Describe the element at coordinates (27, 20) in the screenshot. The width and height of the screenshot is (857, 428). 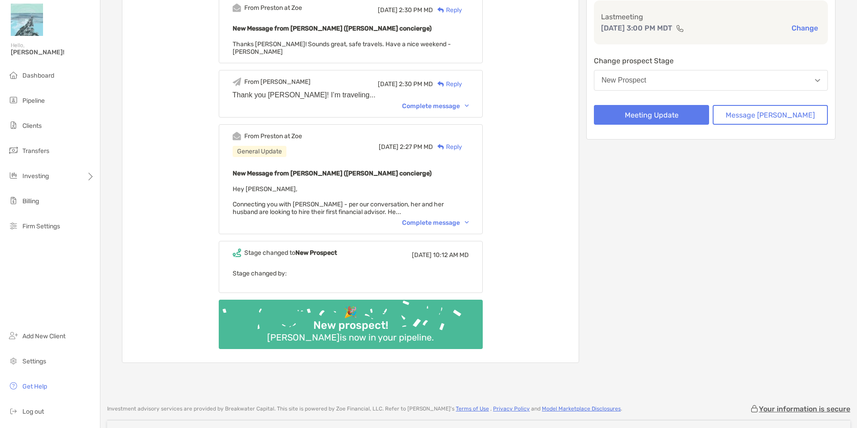
I see `img: Zoe Logo` at that location.